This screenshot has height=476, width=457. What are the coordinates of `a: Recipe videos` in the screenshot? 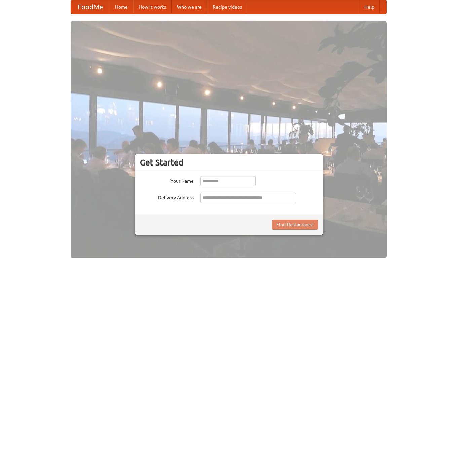 It's located at (228, 7).